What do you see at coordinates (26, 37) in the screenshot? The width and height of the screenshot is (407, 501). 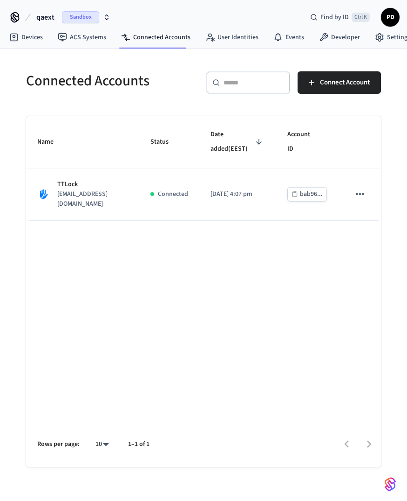 I see `a: Devices` at bounding box center [26, 37].